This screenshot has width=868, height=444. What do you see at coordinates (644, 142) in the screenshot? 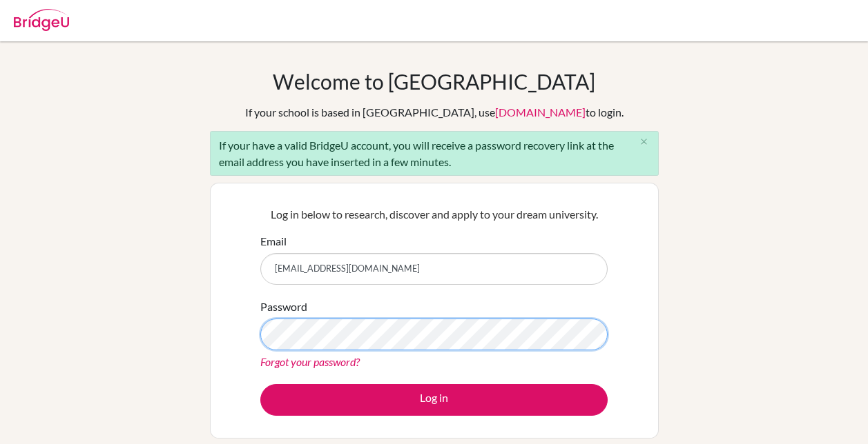
I see `button: Close` at bounding box center [644, 142].